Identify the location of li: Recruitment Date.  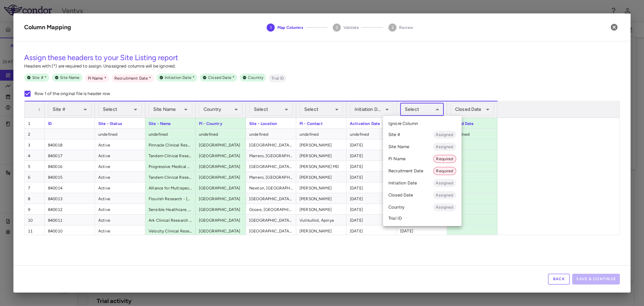
(422, 171).